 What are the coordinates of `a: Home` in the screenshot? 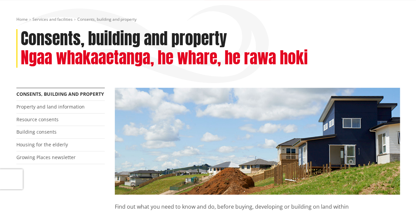 It's located at (22, 19).